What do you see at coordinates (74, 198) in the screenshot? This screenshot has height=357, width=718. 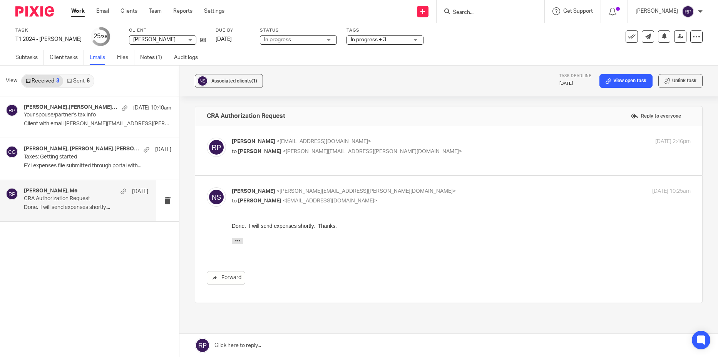 I see `p: CRA Authorization Request` at bounding box center [74, 198].